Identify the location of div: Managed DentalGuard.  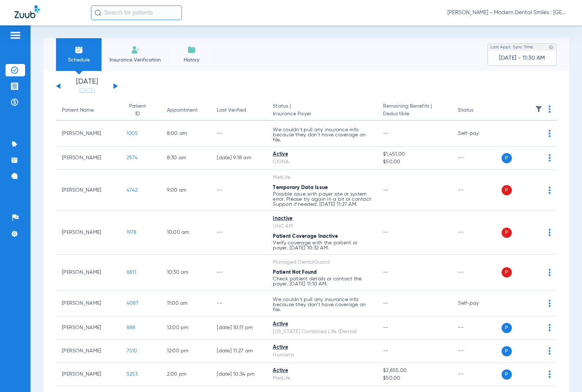
(322, 262).